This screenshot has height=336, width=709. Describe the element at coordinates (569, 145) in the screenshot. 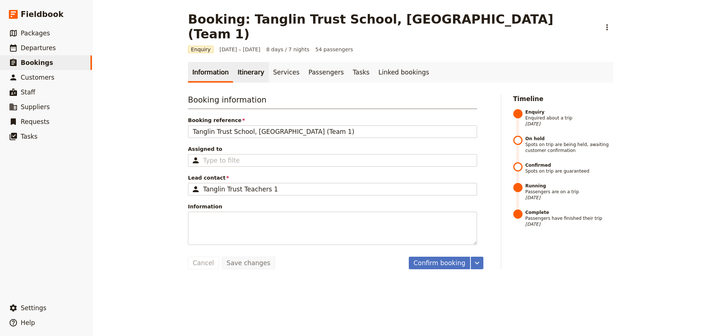

I see `span: Spots on trip are being held, awaiting customer confirmation` at that location.